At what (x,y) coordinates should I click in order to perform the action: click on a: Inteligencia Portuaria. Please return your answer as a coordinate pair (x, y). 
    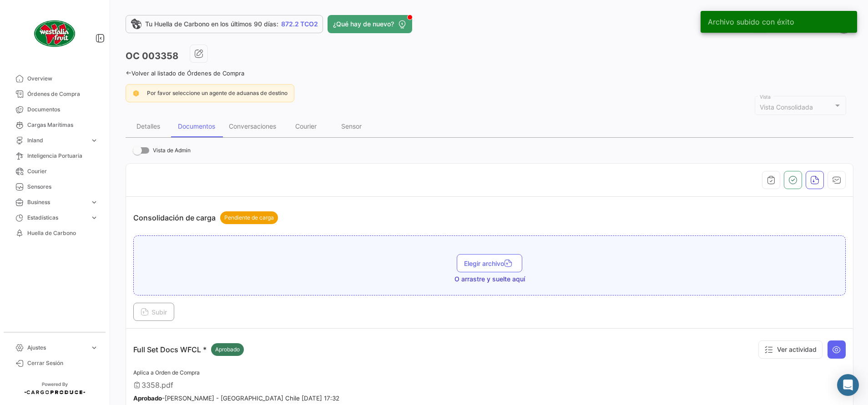
    Looking at the image, I should click on (55, 156).